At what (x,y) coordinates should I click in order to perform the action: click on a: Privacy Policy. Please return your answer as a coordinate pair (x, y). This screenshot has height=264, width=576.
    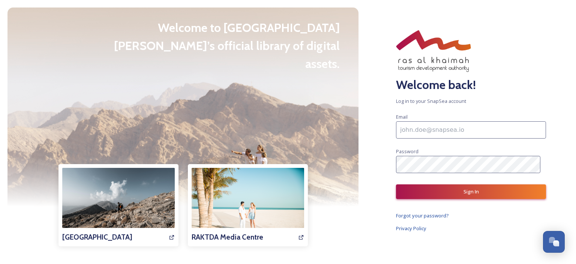
    Looking at the image, I should click on (471, 228).